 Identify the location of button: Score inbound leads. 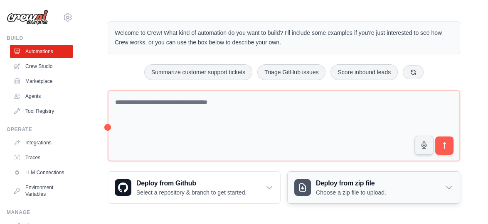
(364, 72).